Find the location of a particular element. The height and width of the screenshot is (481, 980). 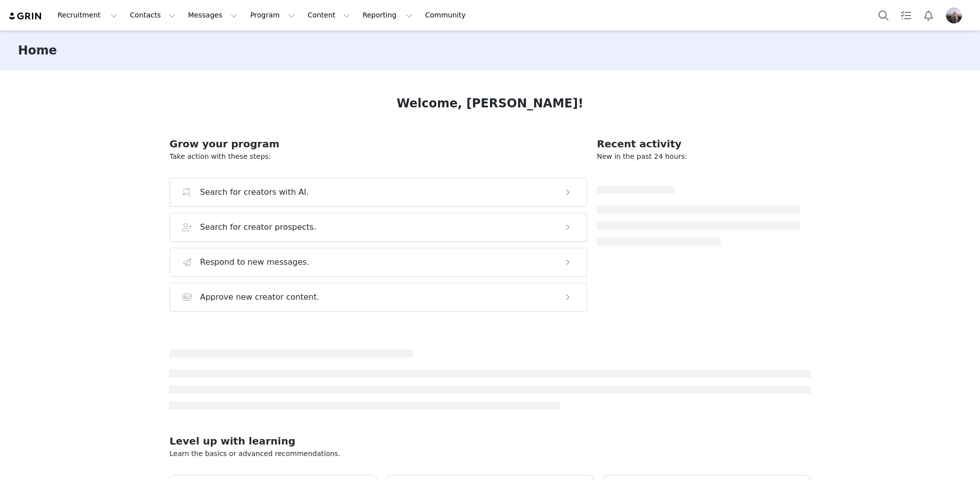

h2: Level up with learning is located at coordinates (490, 441).